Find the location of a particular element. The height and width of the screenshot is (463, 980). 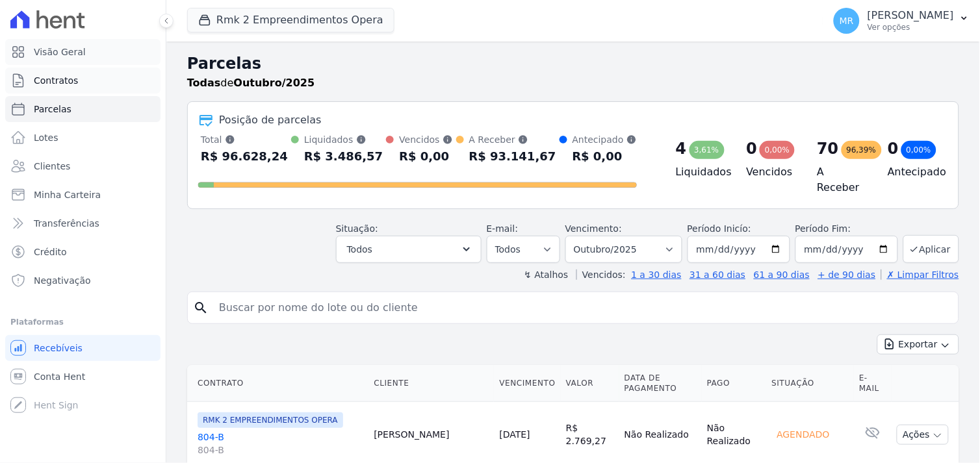

span: MR is located at coordinates (847, 21).